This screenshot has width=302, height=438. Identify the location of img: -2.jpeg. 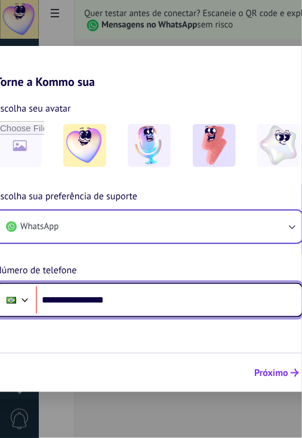
(149, 146).